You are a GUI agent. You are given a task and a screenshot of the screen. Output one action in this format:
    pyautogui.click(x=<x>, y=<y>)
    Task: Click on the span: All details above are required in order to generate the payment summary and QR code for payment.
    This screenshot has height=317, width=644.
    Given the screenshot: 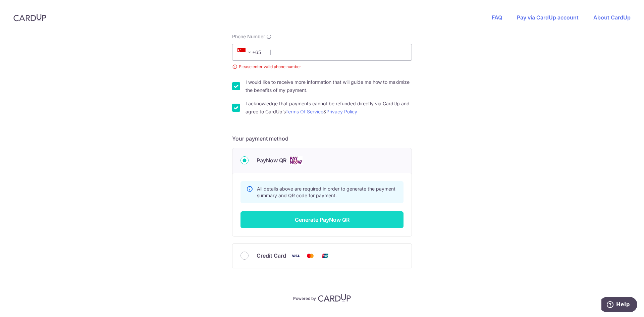 What is the action you would take?
    pyautogui.click(x=326, y=191)
    